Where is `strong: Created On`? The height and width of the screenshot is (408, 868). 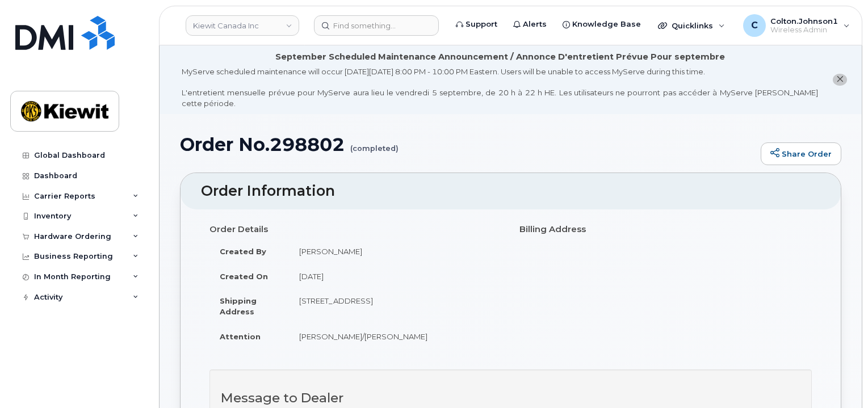 strong: Created On is located at coordinates (244, 276).